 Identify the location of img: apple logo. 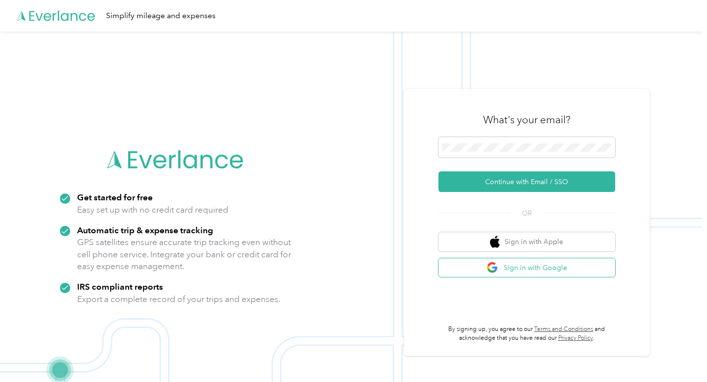
(495, 242).